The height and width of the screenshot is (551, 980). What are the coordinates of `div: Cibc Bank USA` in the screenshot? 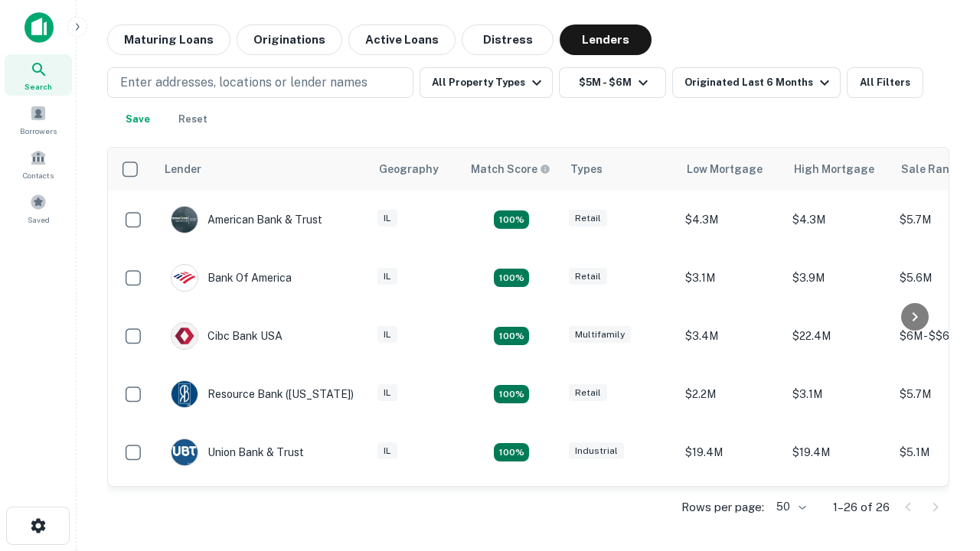 It's located at (227, 336).